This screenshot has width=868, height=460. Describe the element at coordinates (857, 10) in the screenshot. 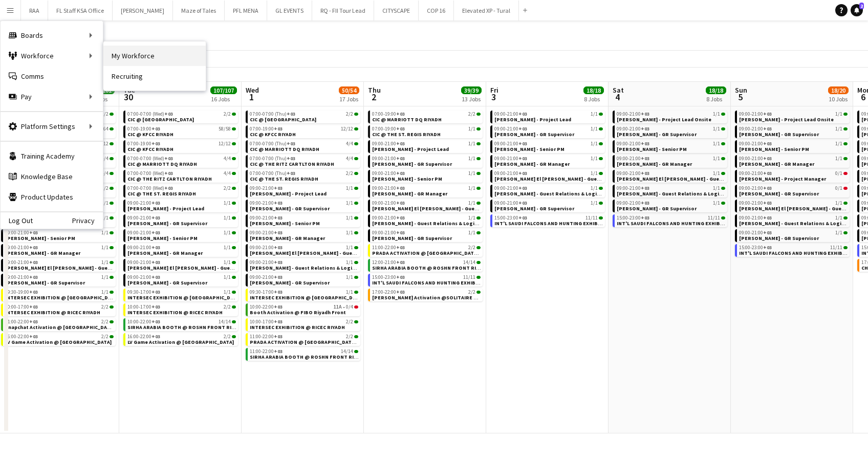

I see `a: 2` at that location.